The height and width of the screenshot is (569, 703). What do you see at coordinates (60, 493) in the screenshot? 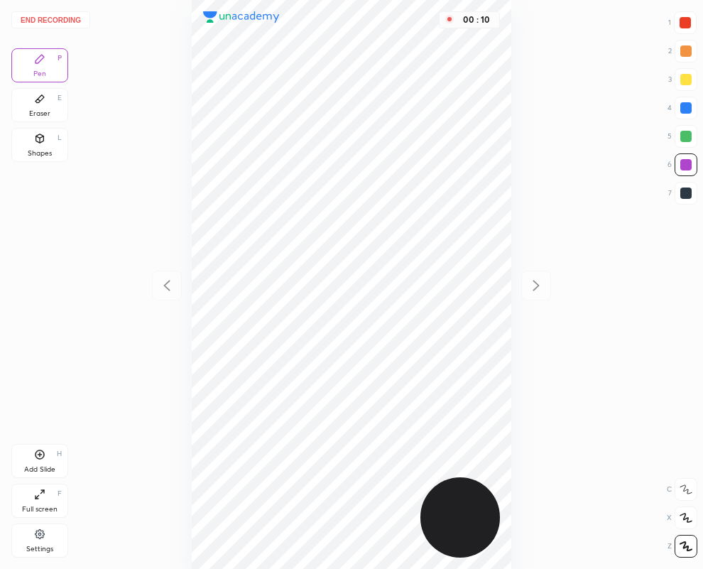
I see `div: F` at bounding box center [60, 493].